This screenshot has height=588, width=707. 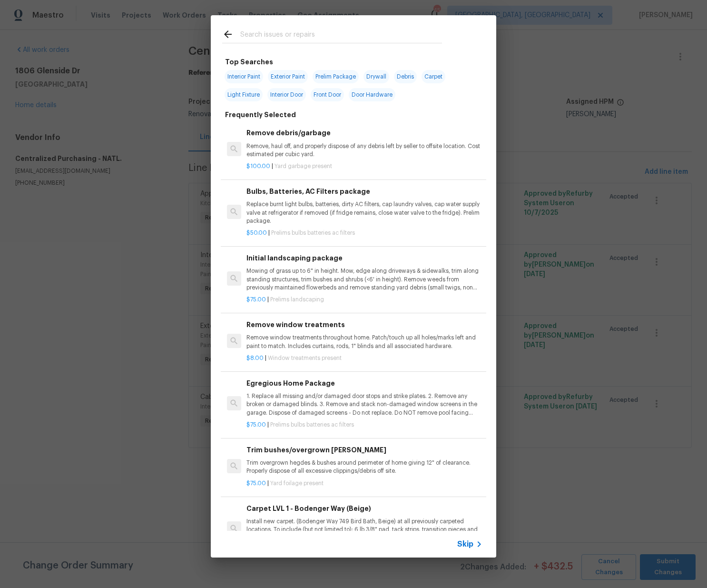 What do you see at coordinates (405, 77) in the screenshot?
I see `span: Debris` at bounding box center [405, 77].